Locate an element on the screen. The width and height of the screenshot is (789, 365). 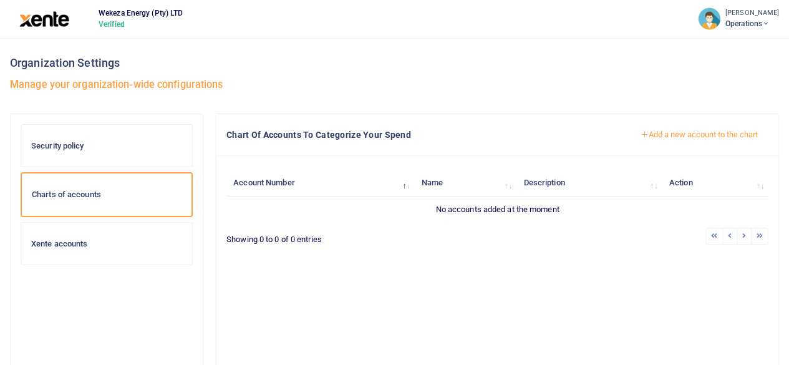
a: Security policy is located at coordinates (107, 146).